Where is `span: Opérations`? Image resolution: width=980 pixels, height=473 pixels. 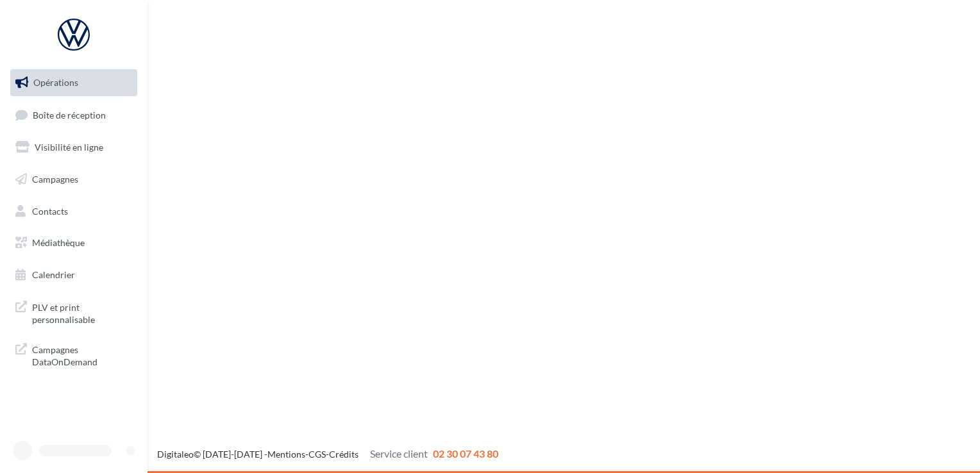
span: Opérations is located at coordinates (56, 82).